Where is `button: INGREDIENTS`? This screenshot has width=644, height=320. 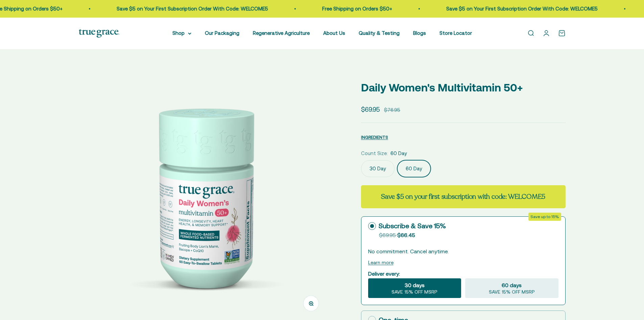
button: INGREDIENTS is located at coordinates (375, 137).